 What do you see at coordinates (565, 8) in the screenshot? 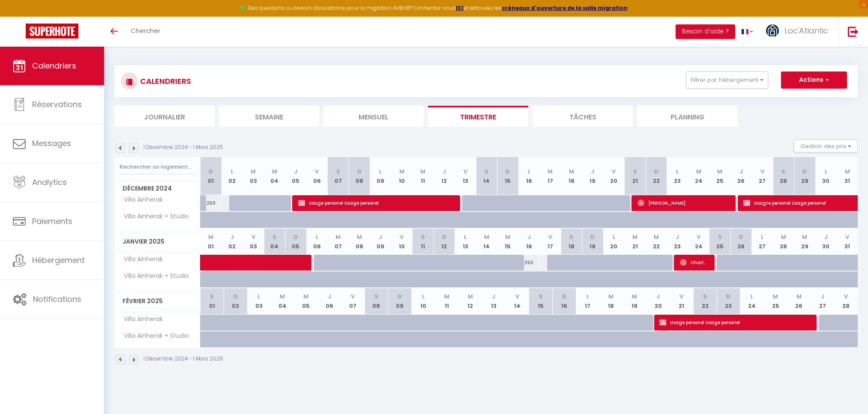
I see `a: créneaux d'ouverture de la salle migration` at bounding box center [565, 8].